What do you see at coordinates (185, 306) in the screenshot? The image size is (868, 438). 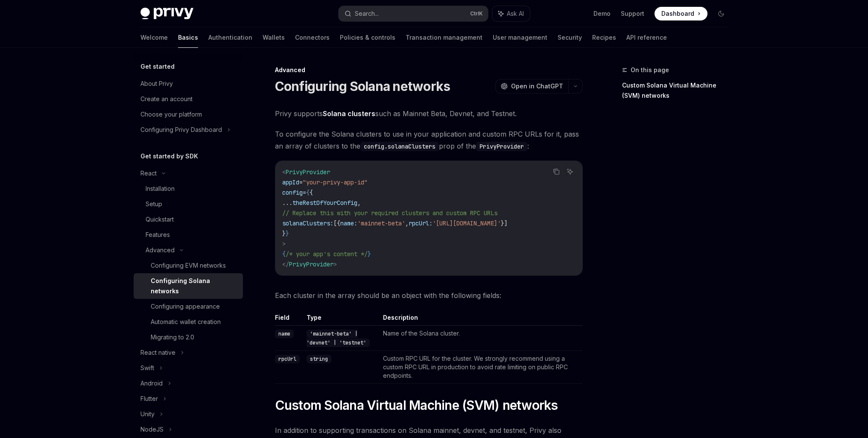 I see `div: Configuring appearance` at bounding box center [185, 306].